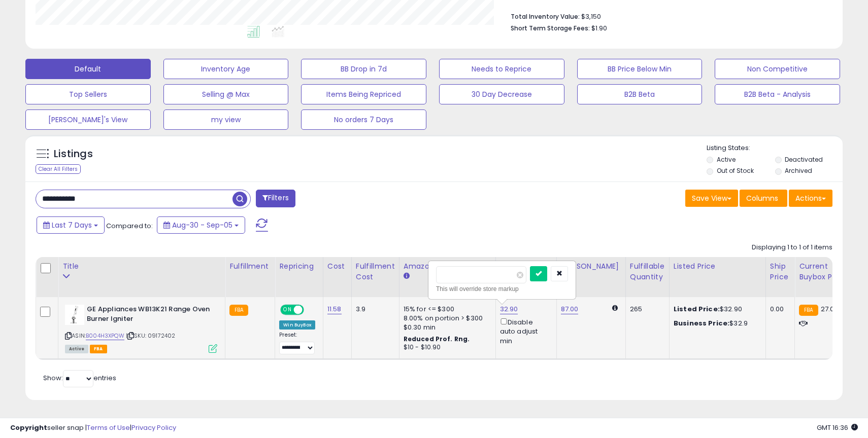 This screenshot has height=438, width=868. What do you see at coordinates (445, 327) in the screenshot?
I see `div: $0.30 min` at bounding box center [445, 327].